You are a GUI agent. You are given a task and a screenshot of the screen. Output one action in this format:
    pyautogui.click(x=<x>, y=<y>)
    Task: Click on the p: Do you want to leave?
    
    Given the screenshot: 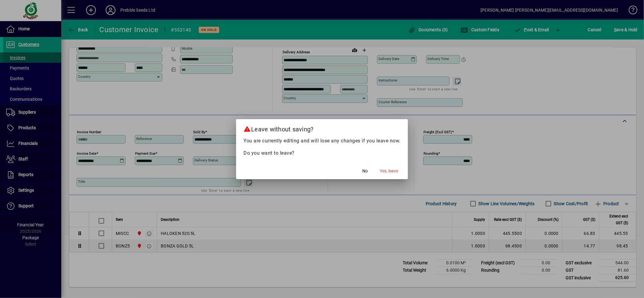 What is the action you would take?
    pyautogui.click(x=322, y=153)
    